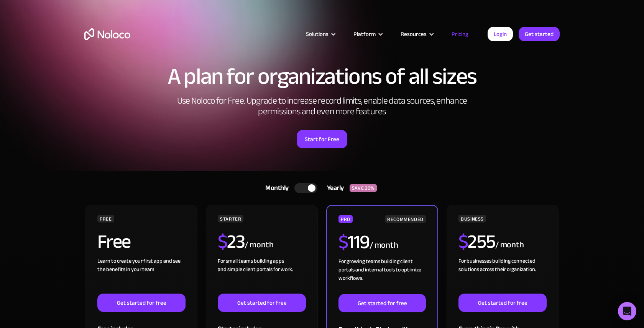 The width and height of the screenshot is (644, 328). Describe the element at coordinates (346, 219) in the screenshot. I see `div: PRO` at that location.